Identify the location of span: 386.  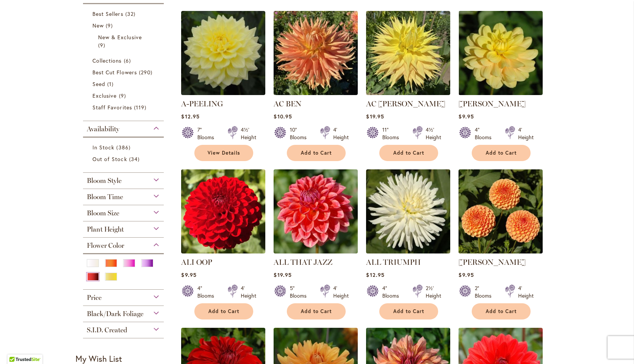
(124, 147).